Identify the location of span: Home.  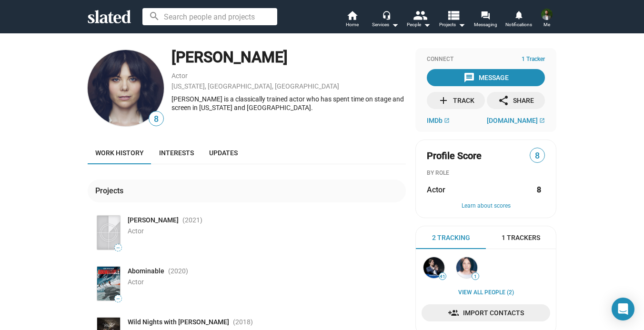
(352, 25).